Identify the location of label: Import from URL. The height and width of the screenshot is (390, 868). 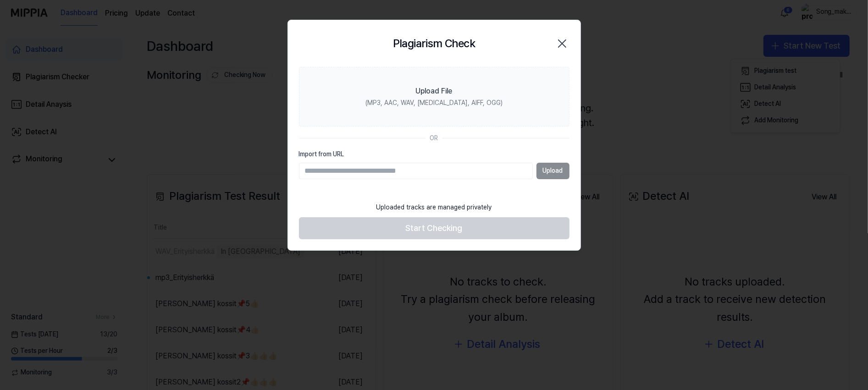
(434, 155).